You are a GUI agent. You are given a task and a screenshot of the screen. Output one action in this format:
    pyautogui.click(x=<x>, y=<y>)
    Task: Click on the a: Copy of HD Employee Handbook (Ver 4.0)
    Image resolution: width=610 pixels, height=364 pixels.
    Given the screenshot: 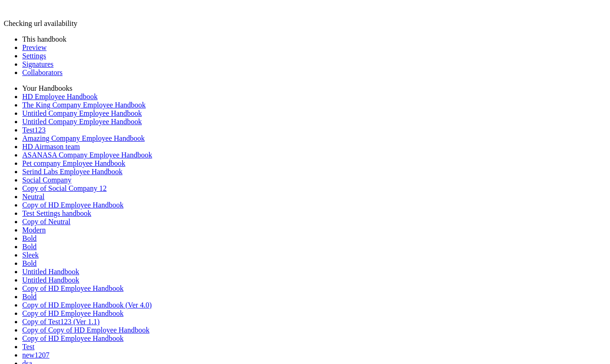 What is the action you would take?
    pyautogui.click(x=87, y=305)
    